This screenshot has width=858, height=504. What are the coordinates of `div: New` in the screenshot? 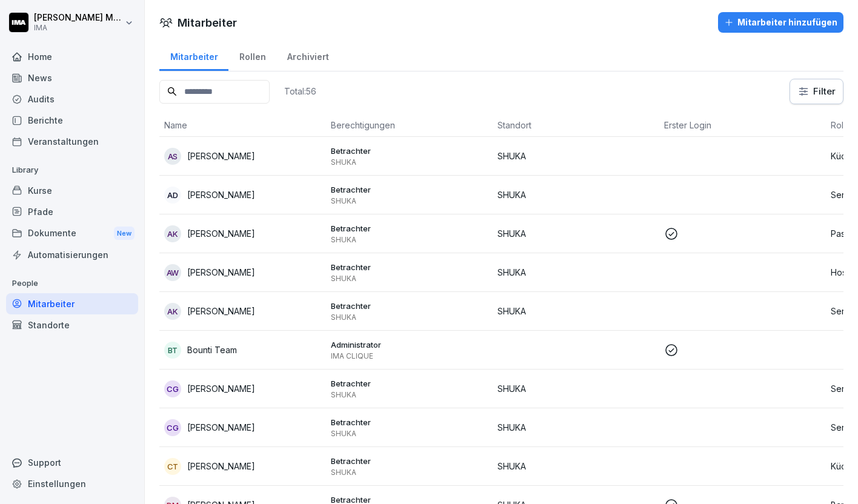 It's located at (124, 233).